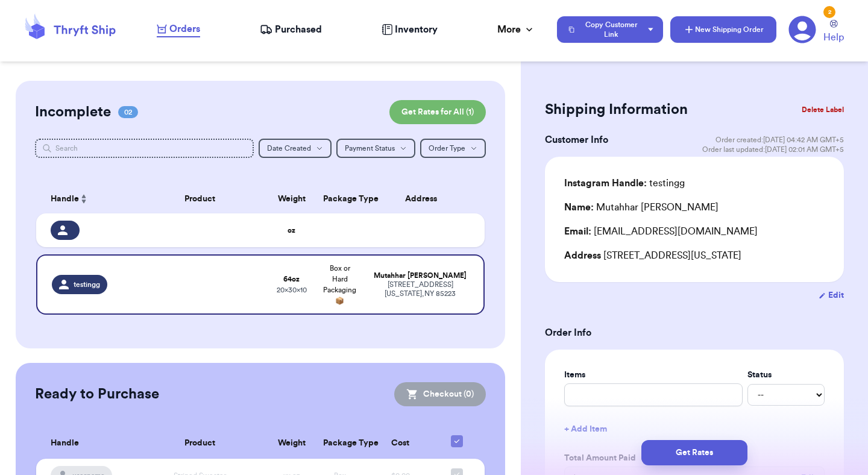 This screenshot has width=868, height=475. What do you see at coordinates (178, 30) in the screenshot?
I see `a: Orders` at bounding box center [178, 30].